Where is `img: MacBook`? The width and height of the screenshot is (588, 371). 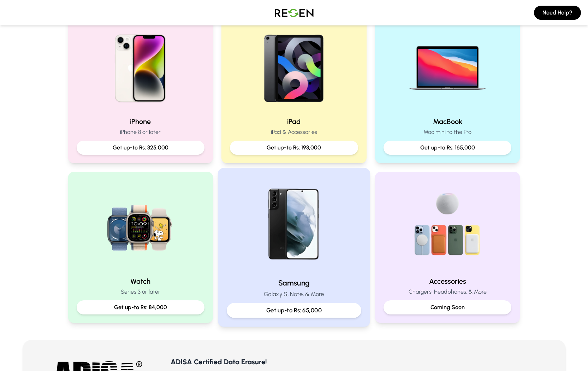
img: MacBook is located at coordinates (447, 66).